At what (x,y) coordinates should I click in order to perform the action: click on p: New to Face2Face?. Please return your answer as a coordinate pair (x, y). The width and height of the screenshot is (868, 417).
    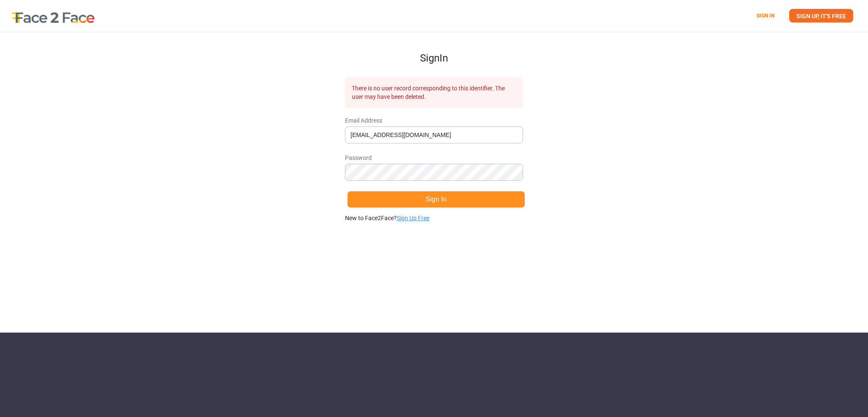
    Looking at the image, I should click on (434, 218).